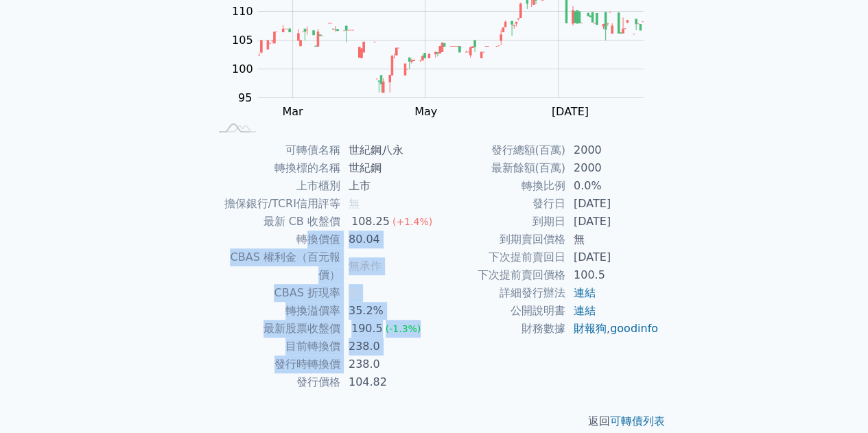 The image size is (868, 433). Describe the element at coordinates (370, 222) in the screenshot. I see `div: 108.25` at that location.